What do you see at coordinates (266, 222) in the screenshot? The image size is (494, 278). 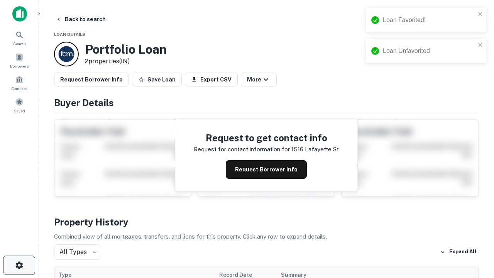 I see `h4: Property History` at bounding box center [266, 222].